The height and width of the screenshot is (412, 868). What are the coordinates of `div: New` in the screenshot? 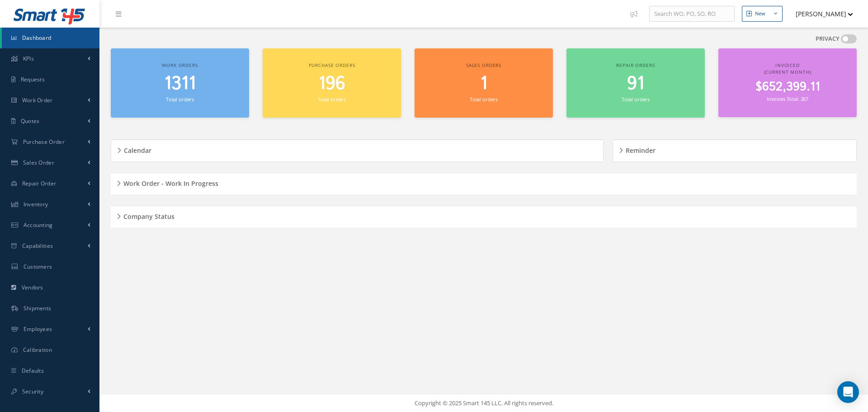 It's located at (760, 14).